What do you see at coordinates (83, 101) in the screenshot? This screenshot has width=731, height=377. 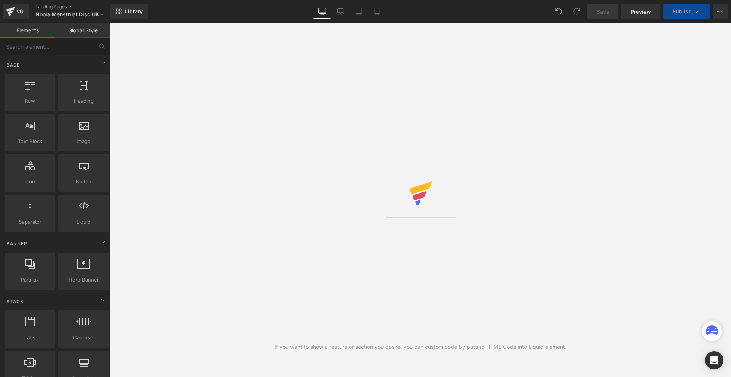 I see `span: Heading` at bounding box center [83, 101].